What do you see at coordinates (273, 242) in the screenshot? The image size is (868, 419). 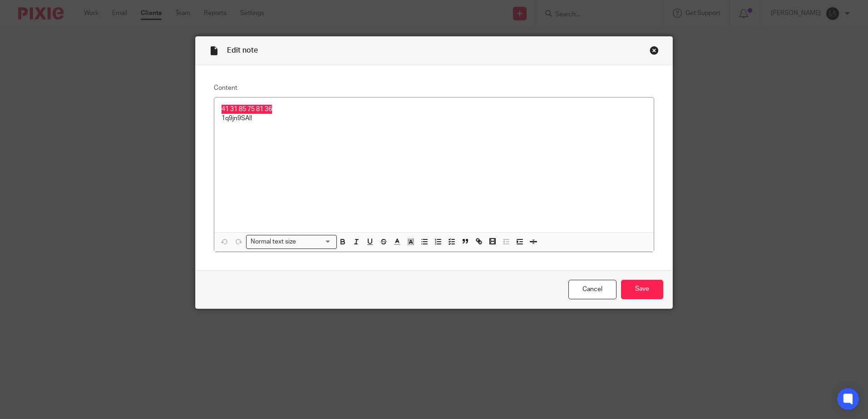 I see `span: Normal text size` at bounding box center [273, 242].